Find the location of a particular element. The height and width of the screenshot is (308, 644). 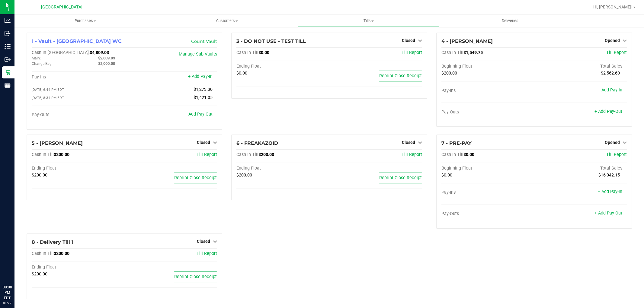

span: $16,042.15 is located at coordinates (609, 175).